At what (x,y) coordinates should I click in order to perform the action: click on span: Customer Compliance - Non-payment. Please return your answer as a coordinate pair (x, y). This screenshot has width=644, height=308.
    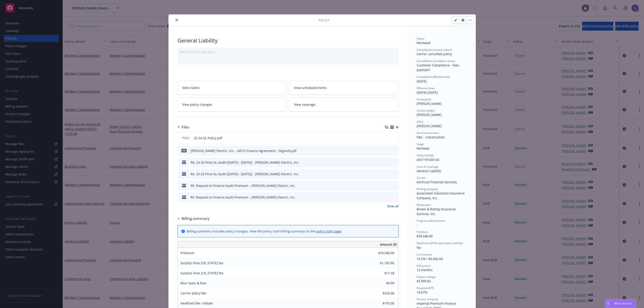
    Looking at the image, I should click on (439, 68).